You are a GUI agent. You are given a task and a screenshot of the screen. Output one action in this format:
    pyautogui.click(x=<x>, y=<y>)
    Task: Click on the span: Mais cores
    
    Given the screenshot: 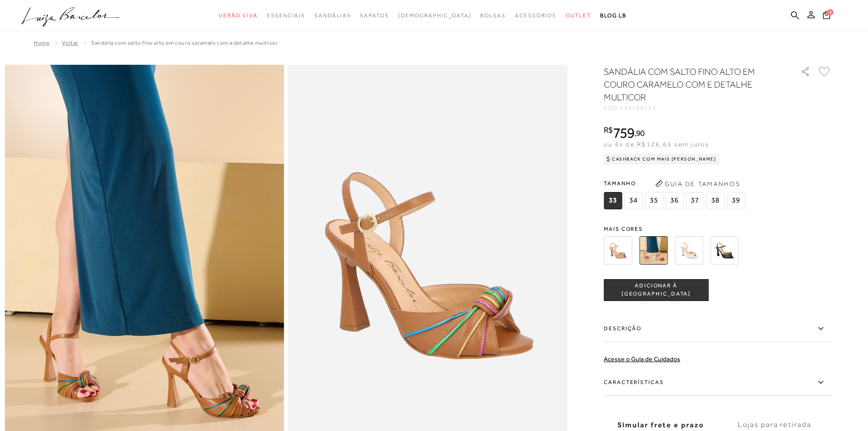 What is the action you would take?
    pyautogui.click(x=717, y=229)
    